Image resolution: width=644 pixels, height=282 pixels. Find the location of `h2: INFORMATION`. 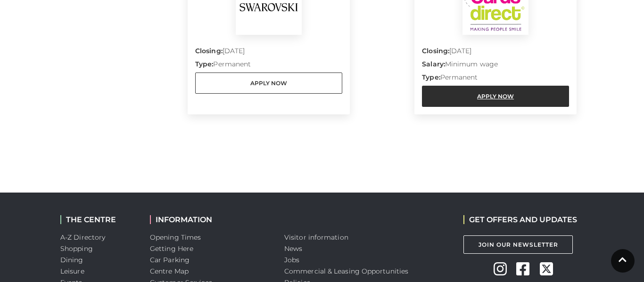

h2: INFORMATION is located at coordinates (210, 219).